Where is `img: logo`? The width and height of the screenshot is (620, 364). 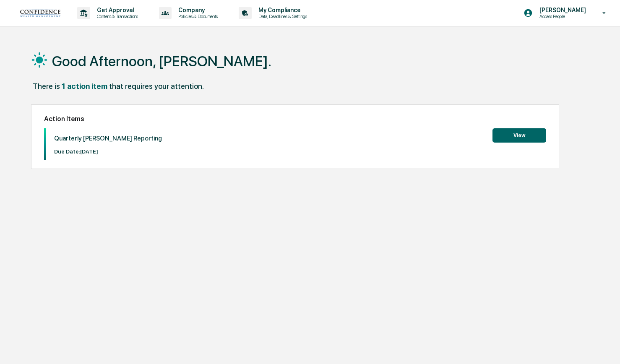
img: logo is located at coordinates (40, 13).